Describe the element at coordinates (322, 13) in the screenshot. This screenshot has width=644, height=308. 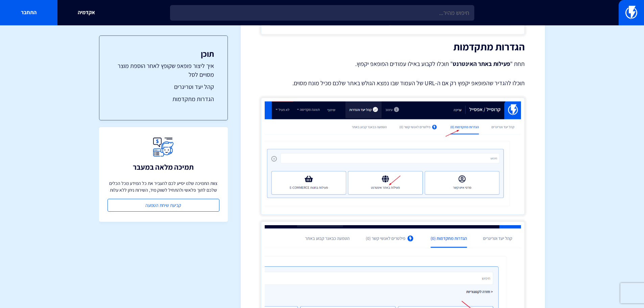
I see `input: חיפוש מהיר...` at that location.